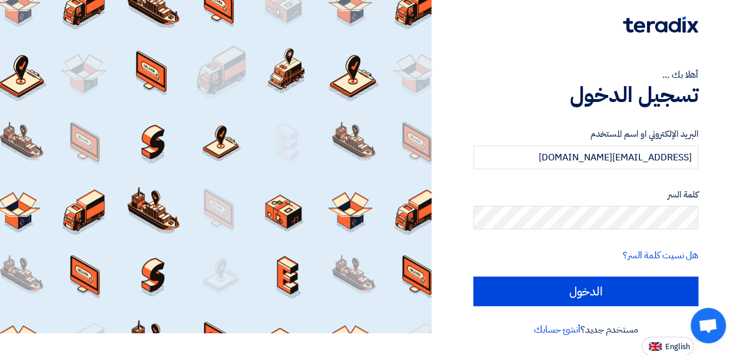 This screenshot has width=740, height=355. Describe the element at coordinates (661, 255) in the screenshot. I see `a: هل نسيت كلمة السر؟` at that location.